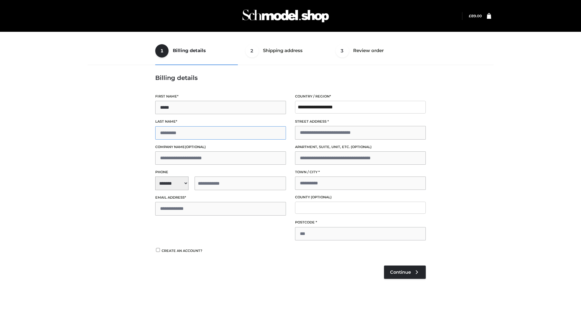 The height and width of the screenshot is (327, 581). I want to click on label: Company name, so click(221, 147).